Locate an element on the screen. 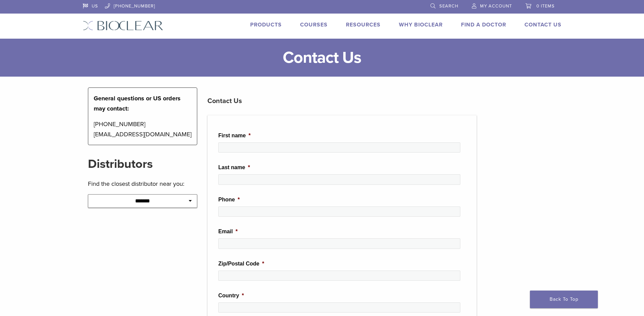 The width and height of the screenshot is (644, 316). label: Email is located at coordinates (228, 232).